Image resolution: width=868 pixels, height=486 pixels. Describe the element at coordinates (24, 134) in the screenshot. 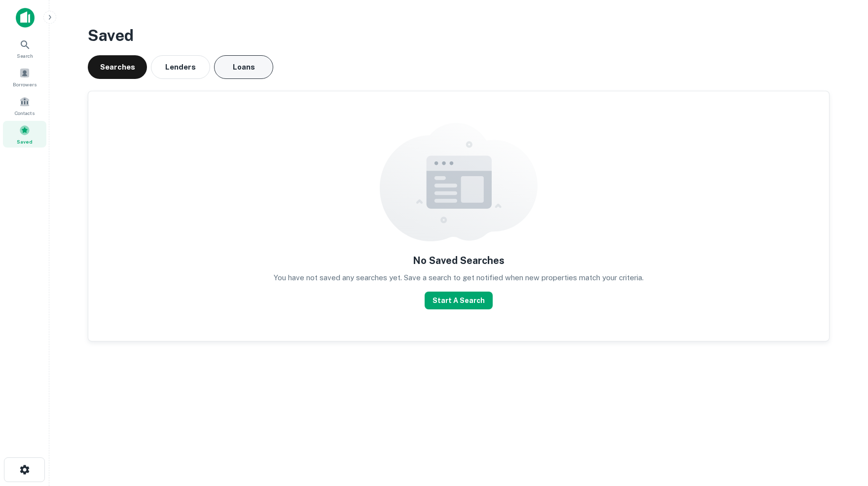

I see `a: Saved` at that location.